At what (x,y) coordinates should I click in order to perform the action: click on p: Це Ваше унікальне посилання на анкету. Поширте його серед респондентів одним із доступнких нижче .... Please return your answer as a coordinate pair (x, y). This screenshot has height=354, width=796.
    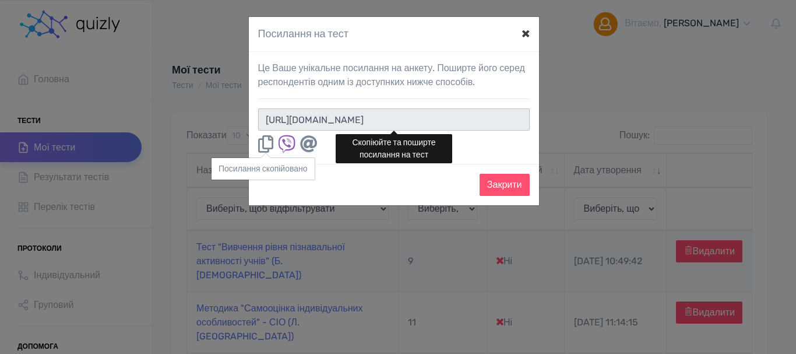
    Looking at the image, I should click on (394, 75).